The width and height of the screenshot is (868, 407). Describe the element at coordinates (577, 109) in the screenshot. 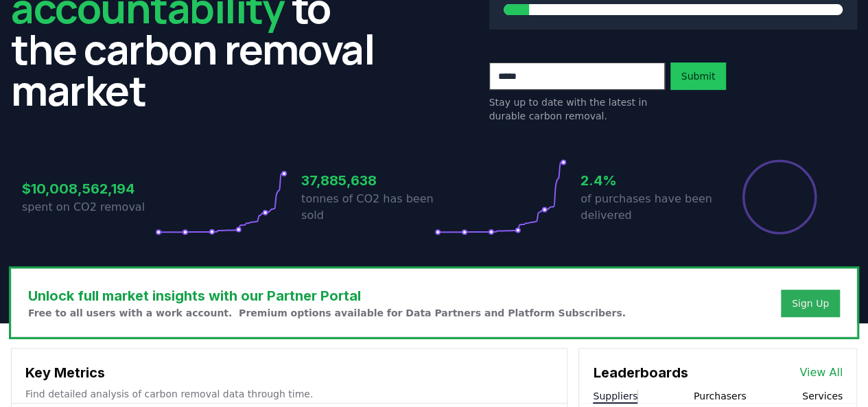

I see `p: Stay up to date with the latest in durable carbon removal.` at that location.